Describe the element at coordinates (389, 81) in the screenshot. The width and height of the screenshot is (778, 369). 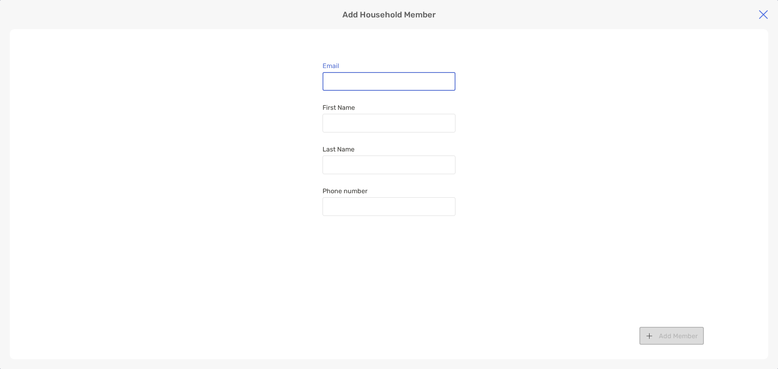
I see `input: Email` at that location.